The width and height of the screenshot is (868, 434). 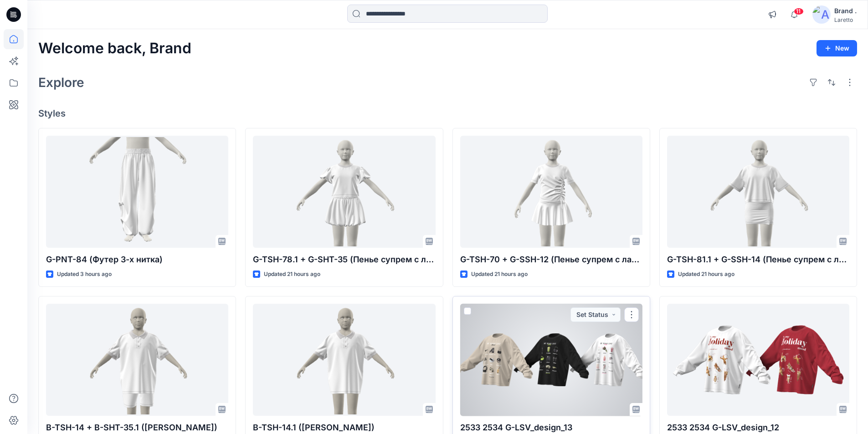 What do you see at coordinates (799, 11) in the screenshot?
I see `span: 11` at bounding box center [799, 11].